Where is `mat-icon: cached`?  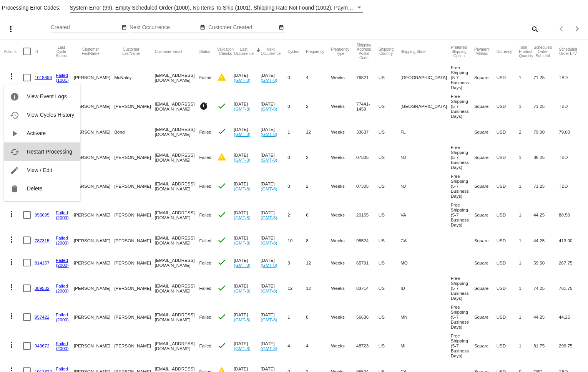
mat-icon: cached is located at coordinates (15, 152).